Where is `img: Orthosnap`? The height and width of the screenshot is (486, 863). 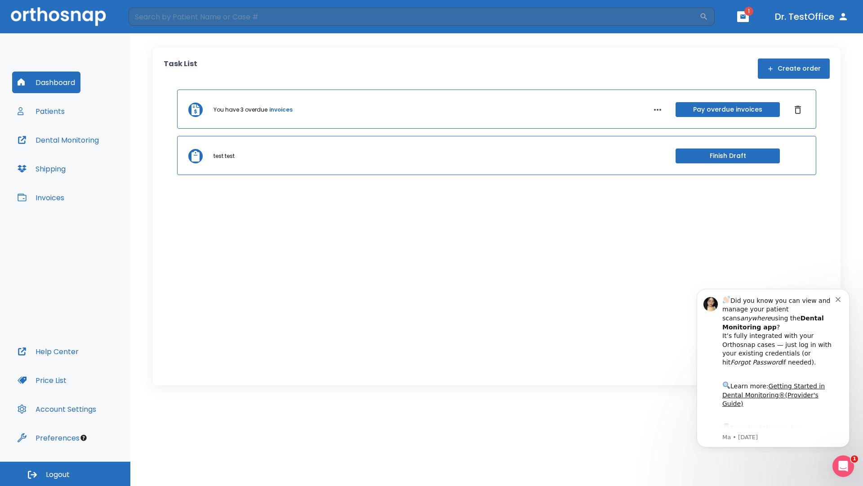 img: Orthosnap is located at coordinates (58, 16).